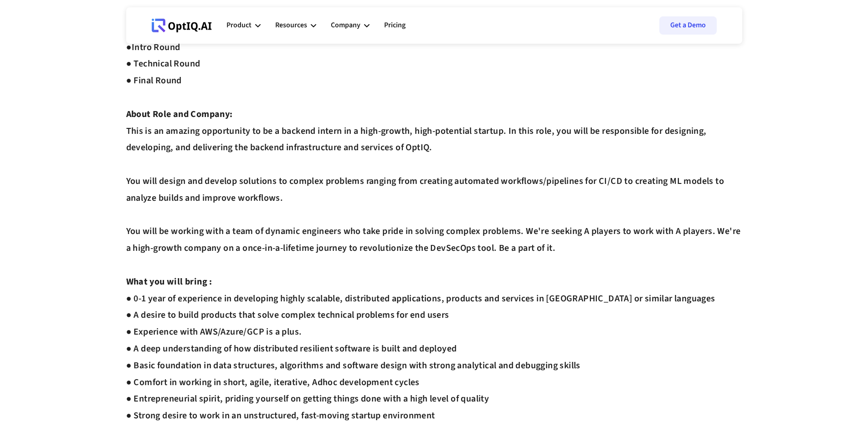 The image size is (868, 422). I want to click on a: Get a Demo, so click(688, 25).